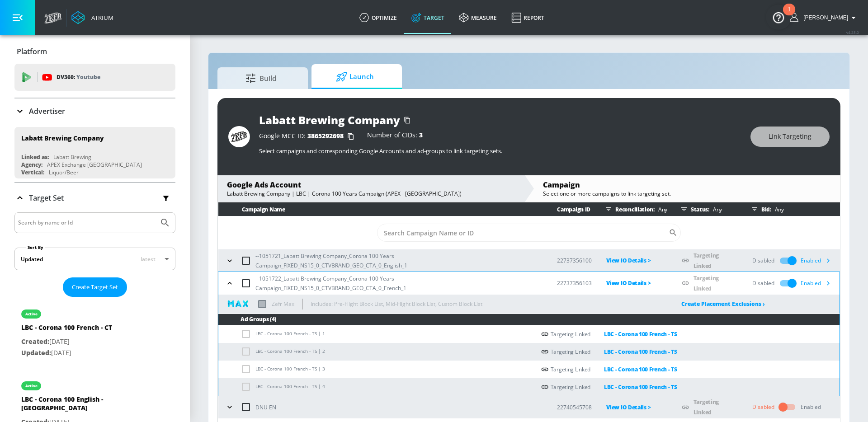 This screenshot has height=422, width=868. I want to click on p: Target Set, so click(46, 198).